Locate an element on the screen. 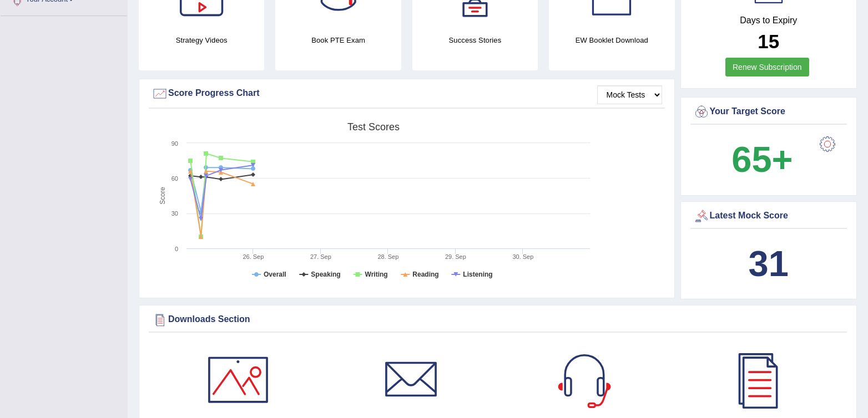 This screenshot has height=418, width=868. h4: EW Booklet Download is located at coordinates (611, 40).